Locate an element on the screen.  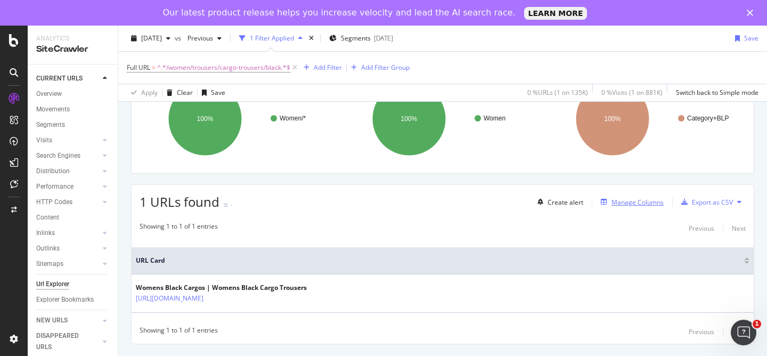
span: 1 is located at coordinates (757, 324).